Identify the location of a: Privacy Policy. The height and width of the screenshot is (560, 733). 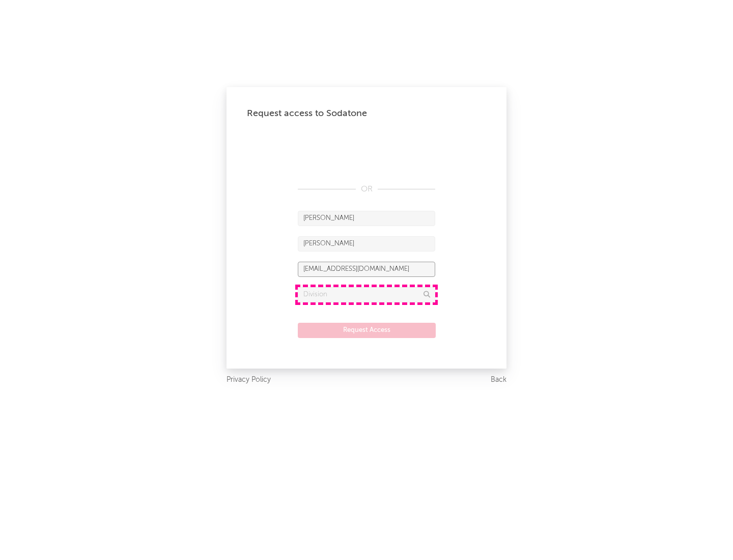
(249, 380).